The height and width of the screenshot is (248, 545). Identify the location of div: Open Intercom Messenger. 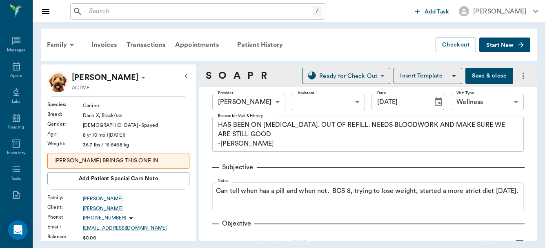
(18, 230).